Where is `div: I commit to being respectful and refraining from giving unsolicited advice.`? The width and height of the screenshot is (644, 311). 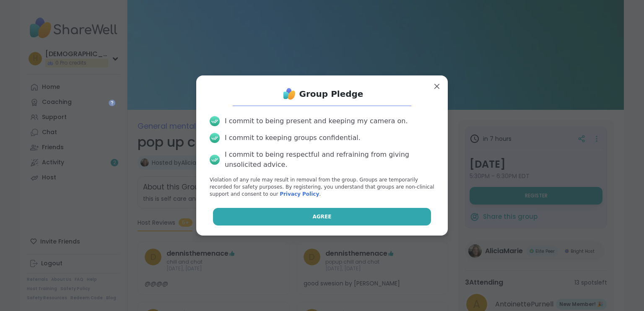 div: I commit to being respectful and refraining from giving unsolicited advice. is located at coordinates (330, 160).